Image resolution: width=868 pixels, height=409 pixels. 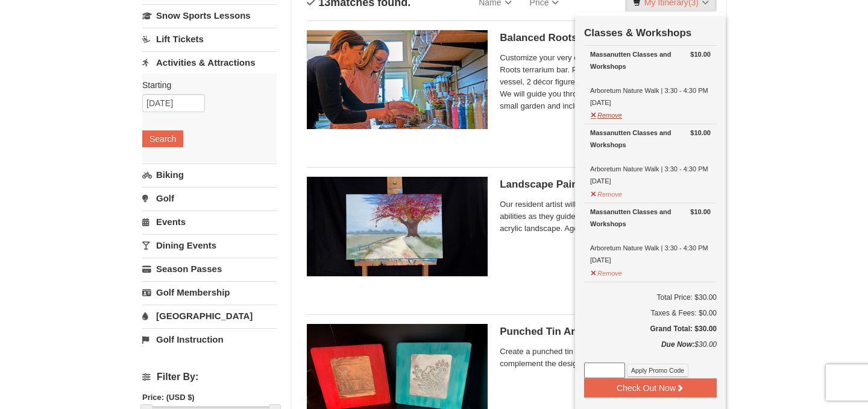 What do you see at coordinates (606, 82) in the screenshot?
I see `span: Customize your very own miniature garden at the Balanced Roots terrarium bar. Participants will s...` at bounding box center [606, 82].